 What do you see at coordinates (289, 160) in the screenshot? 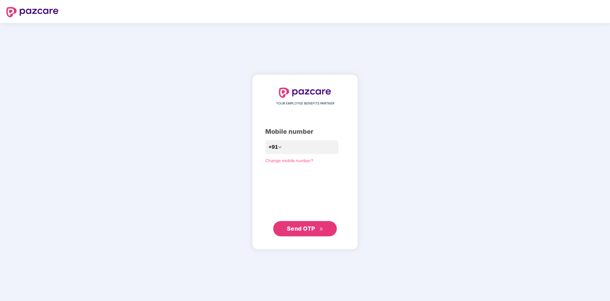
I see `a: Change mobile number?` at bounding box center [289, 160].